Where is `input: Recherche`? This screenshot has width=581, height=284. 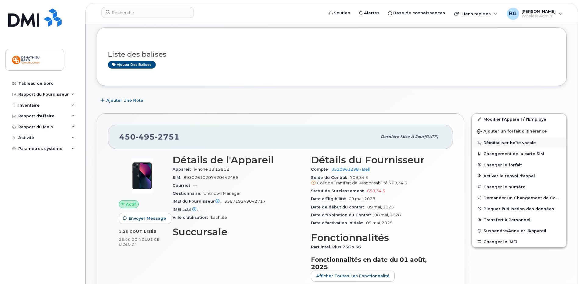
input: Recherche is located at coordinates (147, 12).